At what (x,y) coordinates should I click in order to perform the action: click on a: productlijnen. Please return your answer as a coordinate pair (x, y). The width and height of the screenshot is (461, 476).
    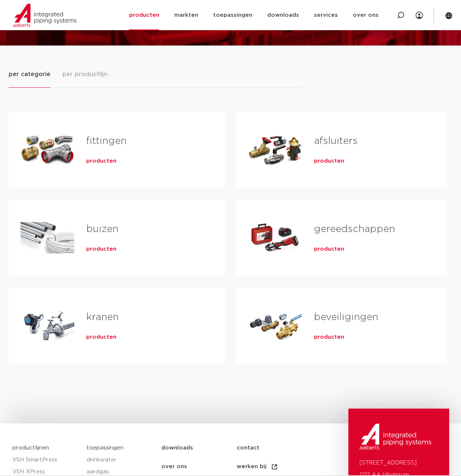
    Looking at the image, I should click on (30, 447).